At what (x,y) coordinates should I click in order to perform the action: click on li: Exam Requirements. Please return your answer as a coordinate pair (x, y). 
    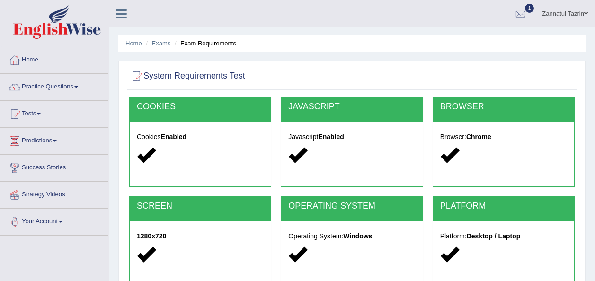
    Looking at the image, I should click on (204, 43).